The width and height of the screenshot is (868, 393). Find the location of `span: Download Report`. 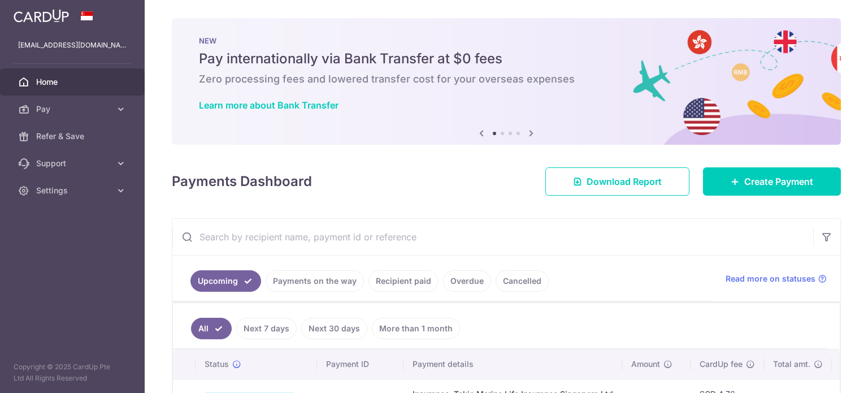

span: Download Report is located at coordinates (624, 181).